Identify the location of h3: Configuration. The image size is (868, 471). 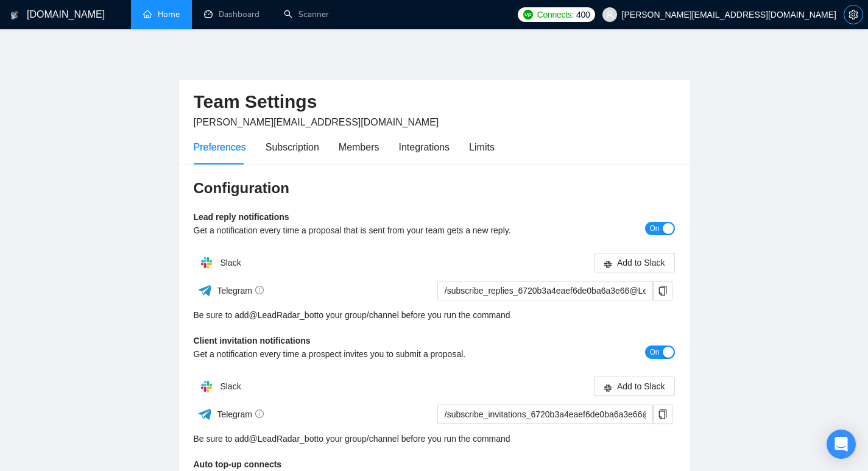
(434, 188).